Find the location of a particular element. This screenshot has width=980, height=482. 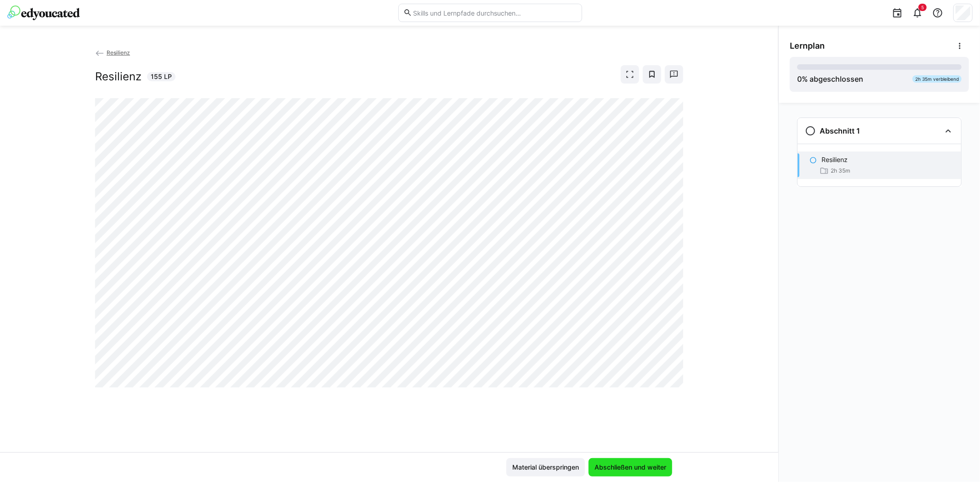

h3: Abschnitt 1 is located at coordinates (840, 131).